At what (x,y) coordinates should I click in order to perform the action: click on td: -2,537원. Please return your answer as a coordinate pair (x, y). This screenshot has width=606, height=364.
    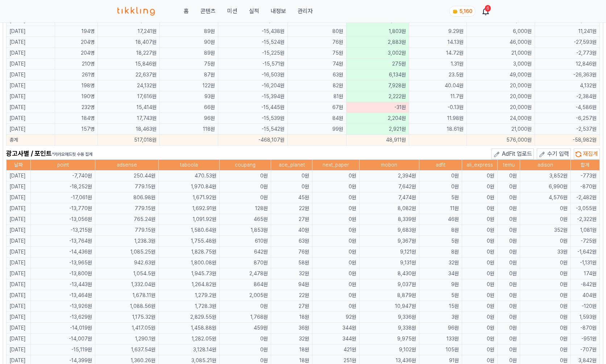
    Looking at the image, I should click on (567, 129).